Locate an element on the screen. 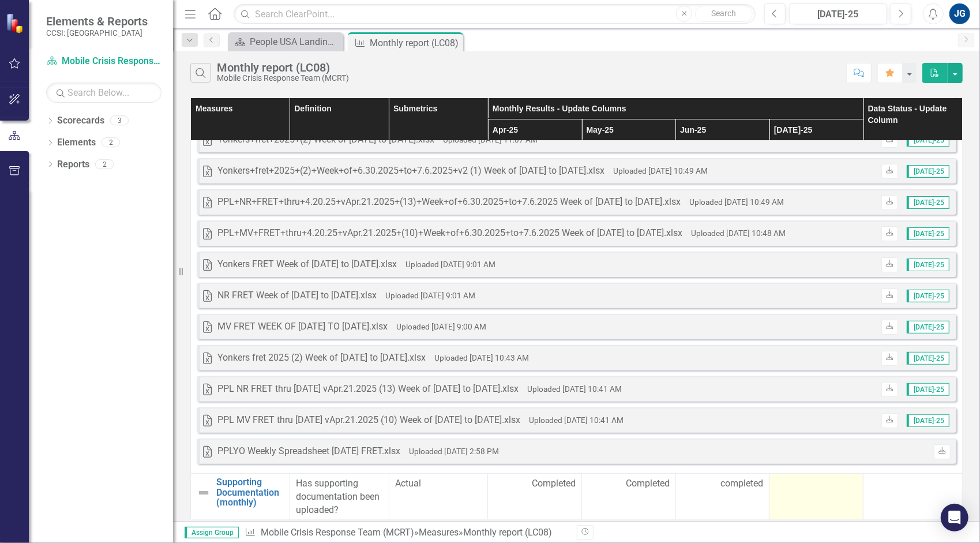 The width and height of the screenshot is (980, 543). div: JG is located at coordinates (960, 14).